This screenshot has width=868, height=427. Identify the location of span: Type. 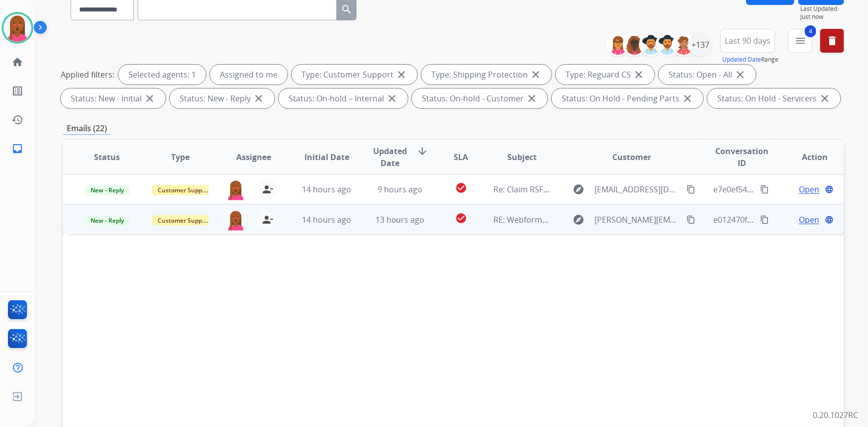
(180, 157).